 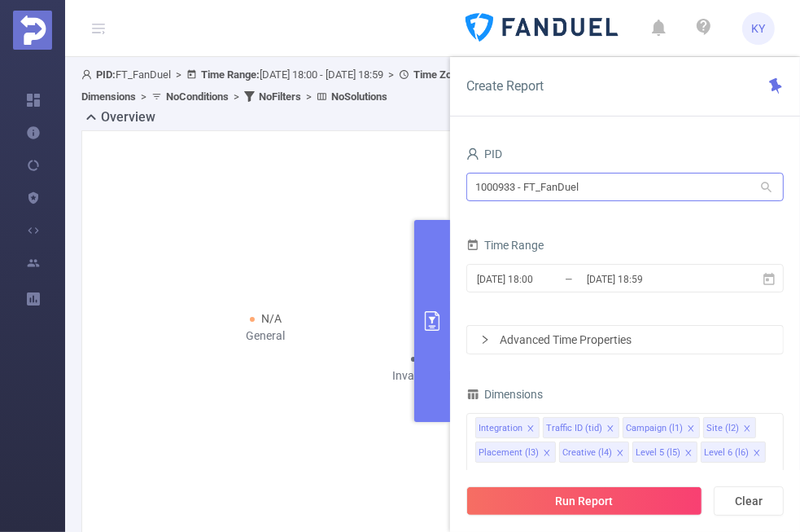 I want to click on button: Run Report, so click(x=585, y=501).